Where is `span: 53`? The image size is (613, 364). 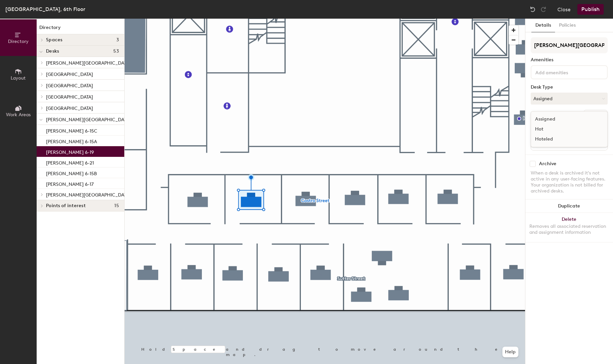 span: 53 is located at coordinates (116, 52).